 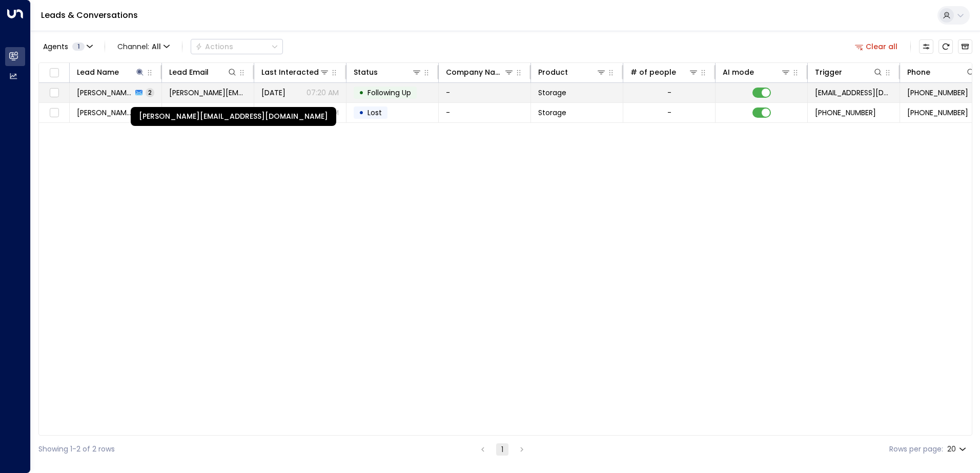 What do you see at coordinates (207, 92) in the screenshot?
I see `span: dora.sanaaacheampong@gmail.com` at bounding box center [207, 92].